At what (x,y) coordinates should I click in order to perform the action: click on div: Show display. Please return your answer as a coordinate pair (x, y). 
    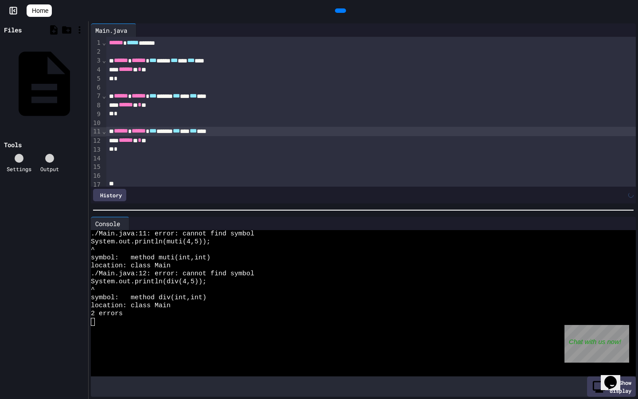
    Looking at the image, I should click on (612, 386).